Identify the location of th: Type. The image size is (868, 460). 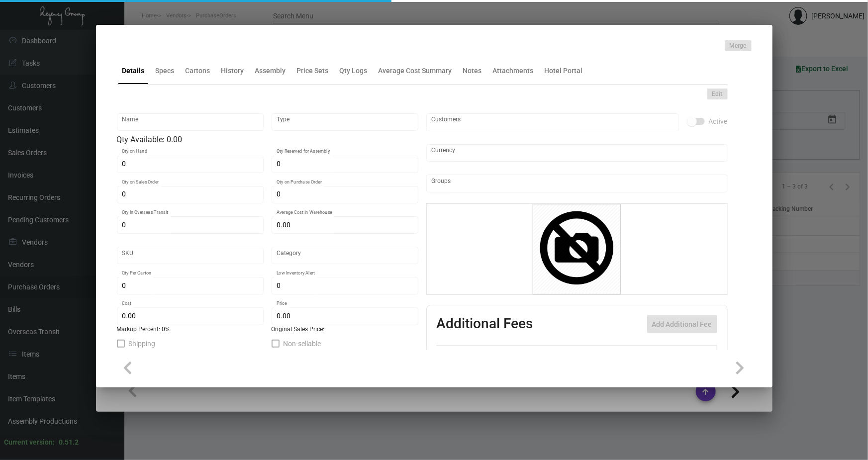
(523, 354).